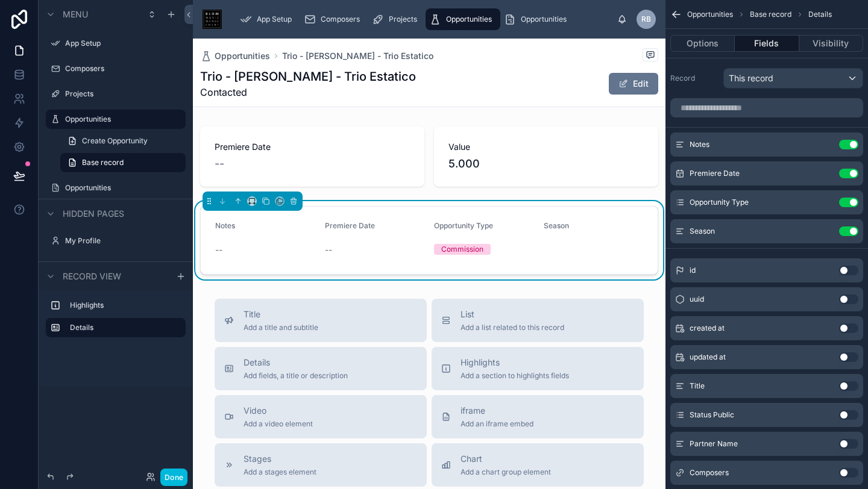  Describe the element at coordinates (121, 94) in the screenshot. I see `label: Projects` at that location.